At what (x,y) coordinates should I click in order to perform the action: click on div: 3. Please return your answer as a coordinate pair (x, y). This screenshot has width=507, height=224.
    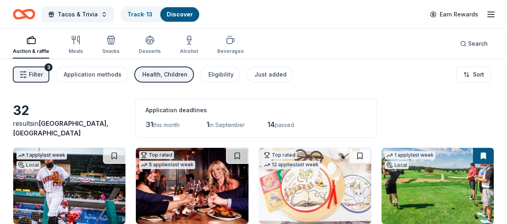
    Looking at the image, I should click on (48, 67).